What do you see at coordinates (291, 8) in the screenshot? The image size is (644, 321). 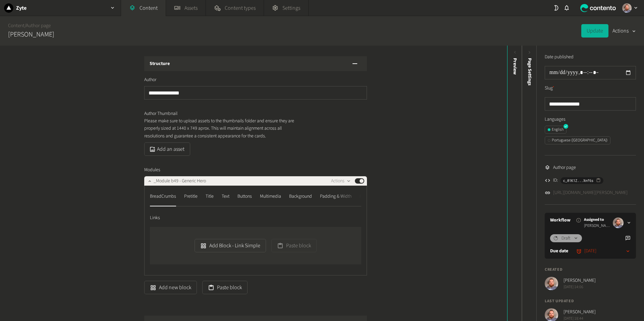 I see `span: Settings` at bounding box center [291, 8].